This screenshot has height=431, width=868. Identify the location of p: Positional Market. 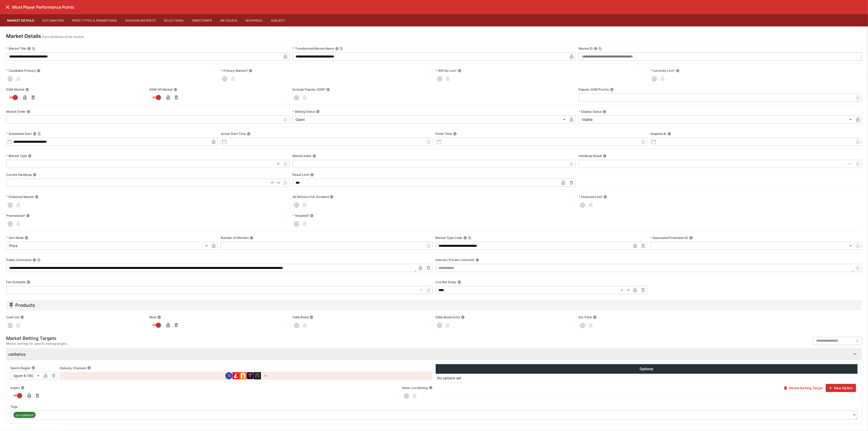
(20, 197).